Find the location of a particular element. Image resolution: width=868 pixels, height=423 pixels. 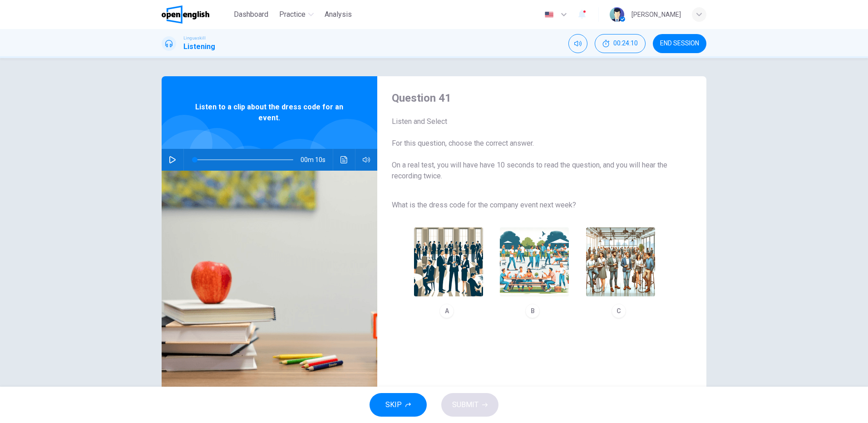

img: OpenEnglish logo is located at coordinates (185, 15).